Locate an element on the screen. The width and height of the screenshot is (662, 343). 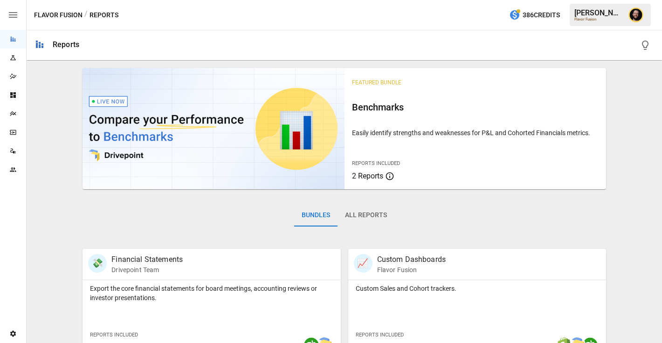
p: Export the core financial statements for board meetings, accounting reviews or investor presentat... is located at coordinates (211, 293).